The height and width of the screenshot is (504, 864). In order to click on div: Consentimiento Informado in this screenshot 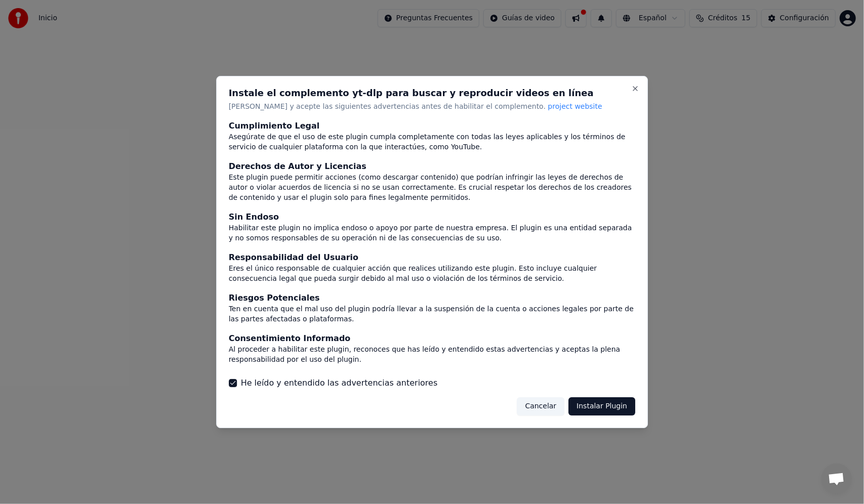, I will do `click(432, 339)`.